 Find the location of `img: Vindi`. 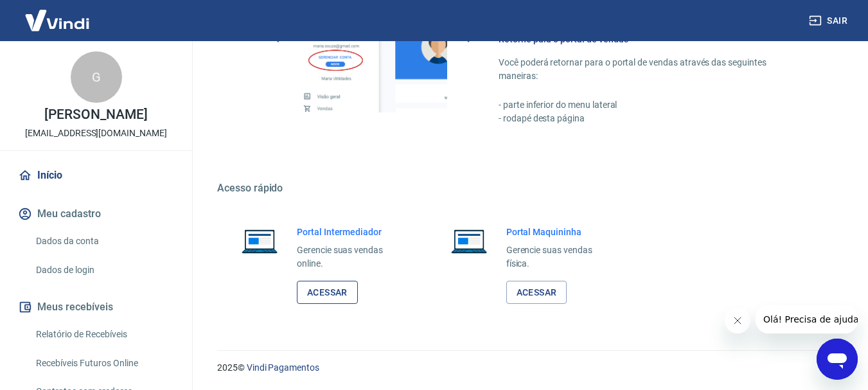

img: Vindi is located at coordinates (57, 20).